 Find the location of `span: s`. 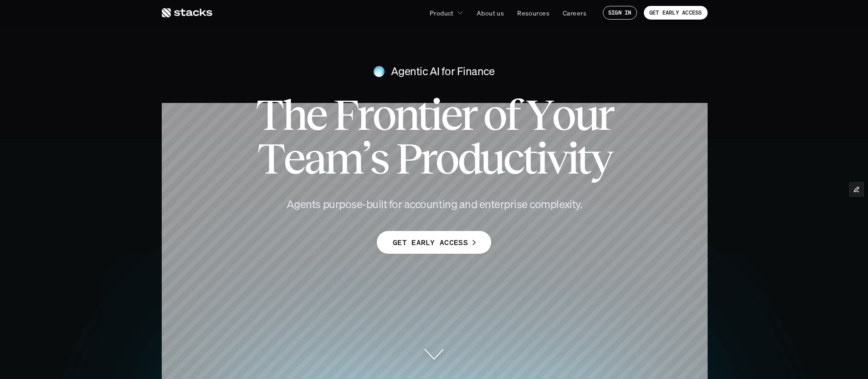

span: s is located at coordinates (378, 158).